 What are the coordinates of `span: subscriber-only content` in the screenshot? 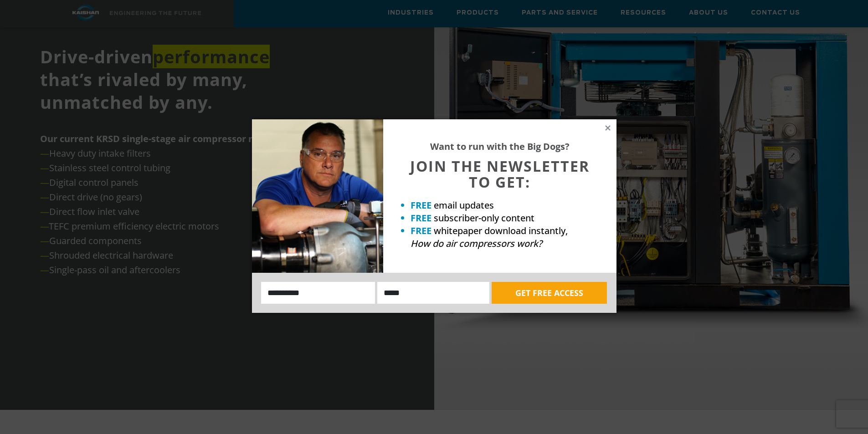 It's located at (484, 217).